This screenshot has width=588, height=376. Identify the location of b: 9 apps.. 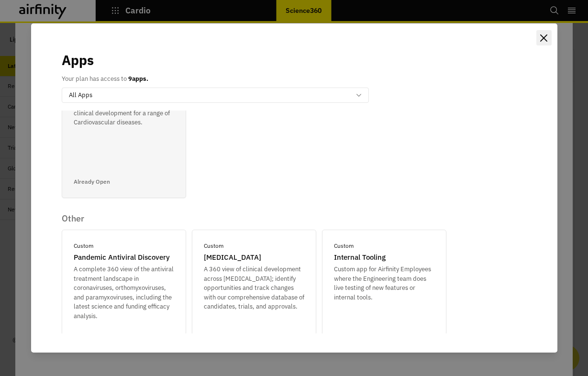
(138, 79).